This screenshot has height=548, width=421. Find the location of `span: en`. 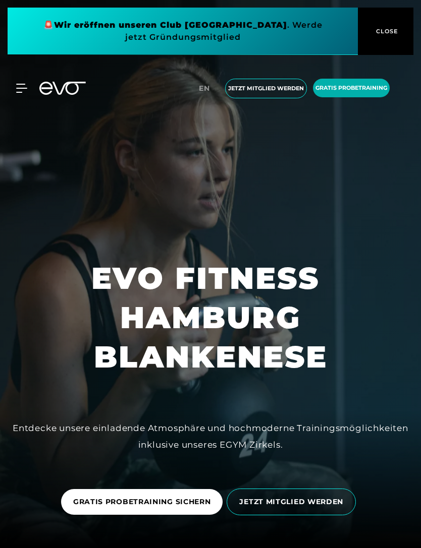

span: en is located at coordinates (204, 88).